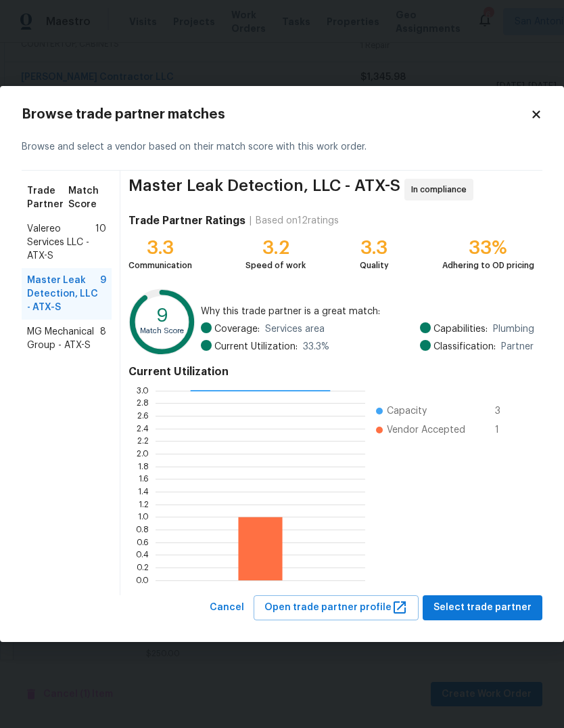 The width and height of the screenshot is (564, 728). Describe the element at coordinates (506, 430) in the screenshot. I see `span: 1` at that location.